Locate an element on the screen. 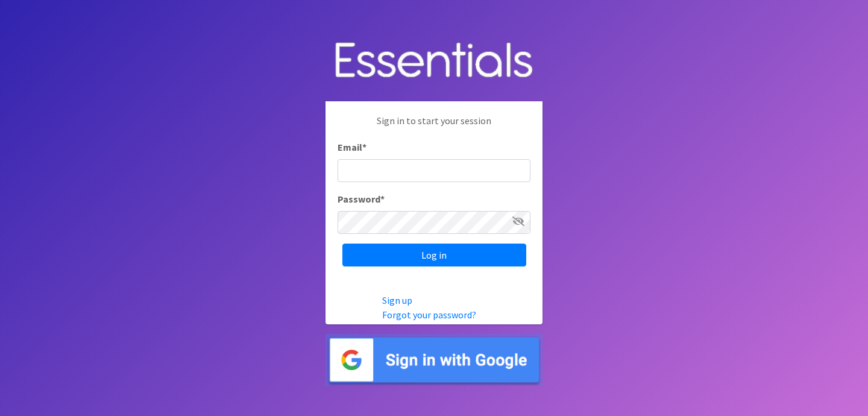 This screenshot has width=868, height=416. label: Email is located at coordinates (352, 147).